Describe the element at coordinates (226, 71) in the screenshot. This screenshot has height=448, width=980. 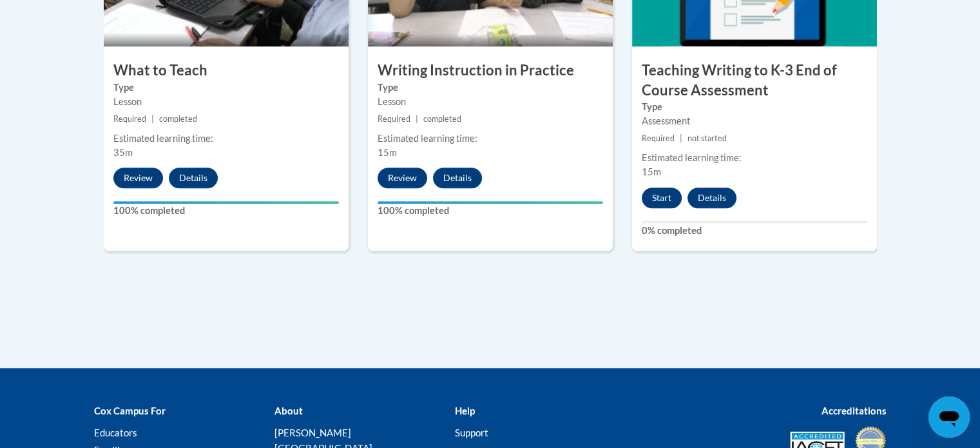
I see `h3: What to Teach` at that location.